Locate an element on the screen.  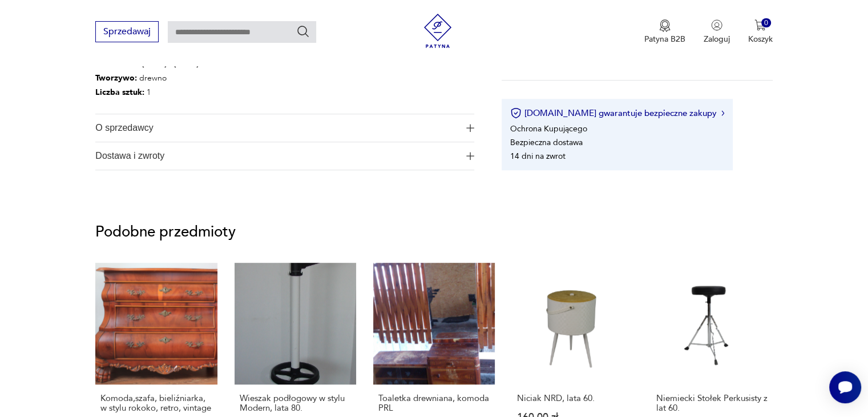
button: Ikona plusaO sprzedawcy is located at coordinates (285, 128).